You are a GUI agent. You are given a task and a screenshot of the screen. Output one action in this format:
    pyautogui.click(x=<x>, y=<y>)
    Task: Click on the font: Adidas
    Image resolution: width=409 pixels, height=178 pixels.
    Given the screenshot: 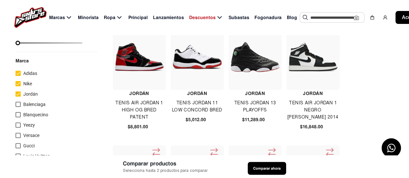 What is the action you would take?
    pyautogui.click(x=30, y=73)
    